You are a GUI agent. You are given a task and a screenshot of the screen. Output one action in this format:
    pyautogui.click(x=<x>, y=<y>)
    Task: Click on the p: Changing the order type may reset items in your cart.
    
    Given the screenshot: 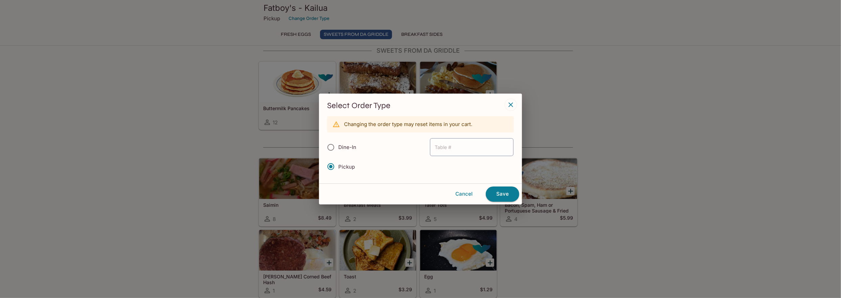 What is the action you would take?
    pyautogui.click(x=408, y=124)
    